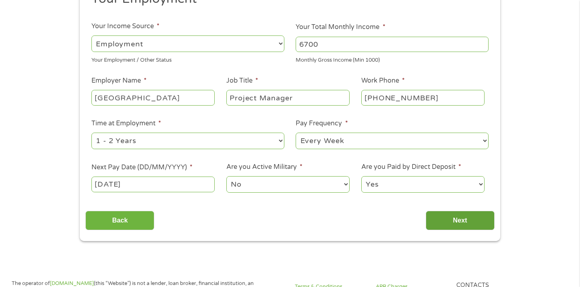  What do you see at coordinates (126, 123) in the screenshot?
I see `label: Time at Employment` at bounding box center [126, 123].